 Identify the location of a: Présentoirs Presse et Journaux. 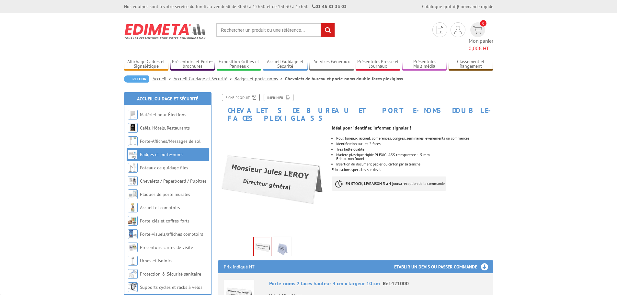
(378, 64).